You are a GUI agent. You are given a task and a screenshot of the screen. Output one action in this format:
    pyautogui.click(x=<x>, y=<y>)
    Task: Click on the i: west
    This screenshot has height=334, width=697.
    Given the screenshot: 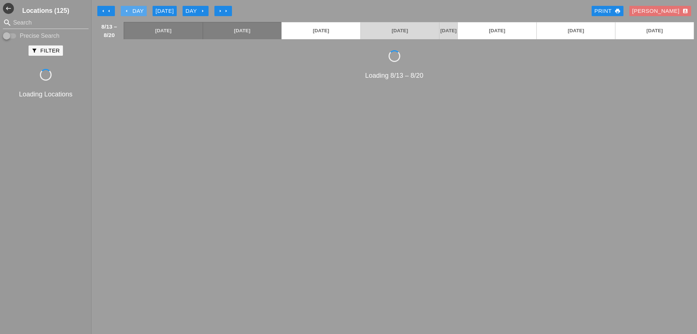 What is the action you would take?
    pyautogui.click(x=8, y=8)
    